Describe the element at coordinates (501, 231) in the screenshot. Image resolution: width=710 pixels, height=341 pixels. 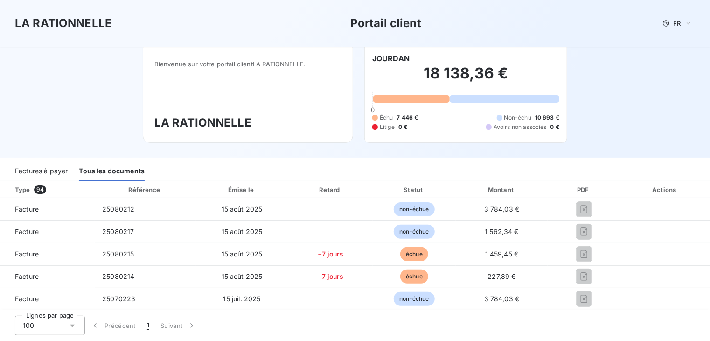
I see `span: 1 562,34 €` at that location.